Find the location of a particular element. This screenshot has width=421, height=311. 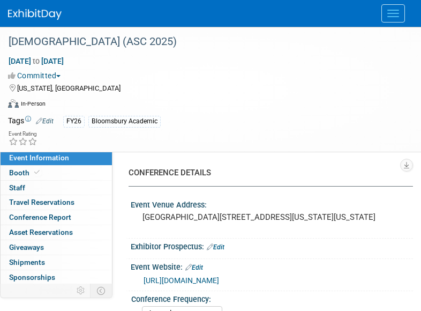

img: Format-Inperson.png is located at coordinates (13, 103).